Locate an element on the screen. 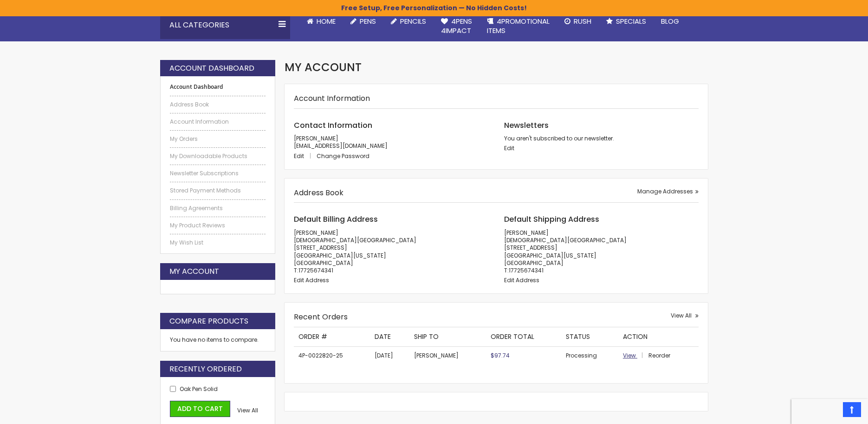 Image resolution: width=868 pixels, height=424 pixels. button: Add to Cart is located at coordinates (200, 408).